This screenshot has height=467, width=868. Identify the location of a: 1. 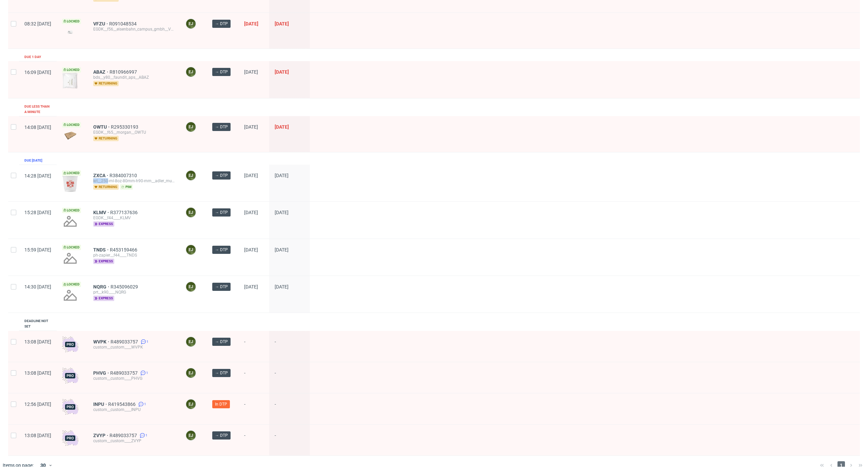
(141, 404).